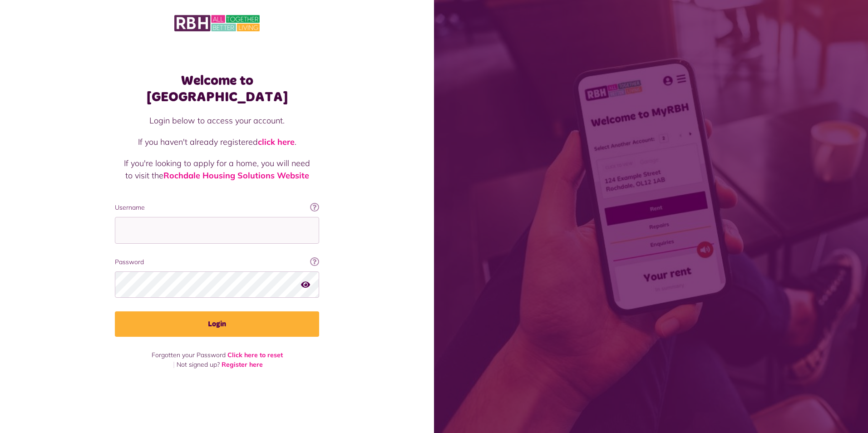 The image size is (868, 433). I want to click on a: click here, so click(276, 142).